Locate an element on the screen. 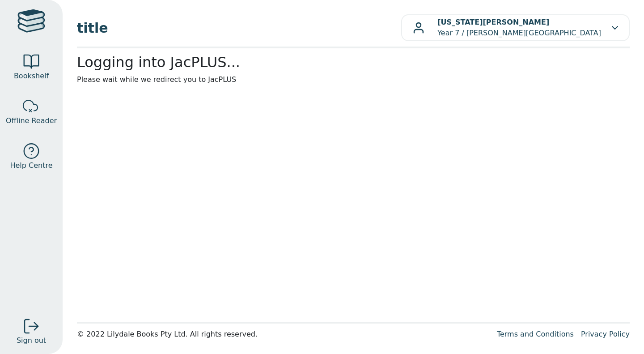 This screenshot has height=354, width=644. span: Offline Reader is located at coordinates (31, 121).